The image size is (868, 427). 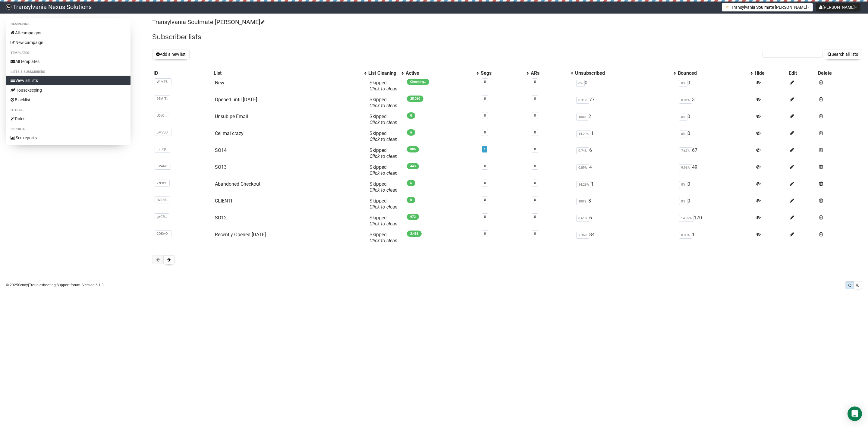 What do you see at coordinates (715, 170) in the screenshot?
I see `td: 49` at bounding box center [715, 170].